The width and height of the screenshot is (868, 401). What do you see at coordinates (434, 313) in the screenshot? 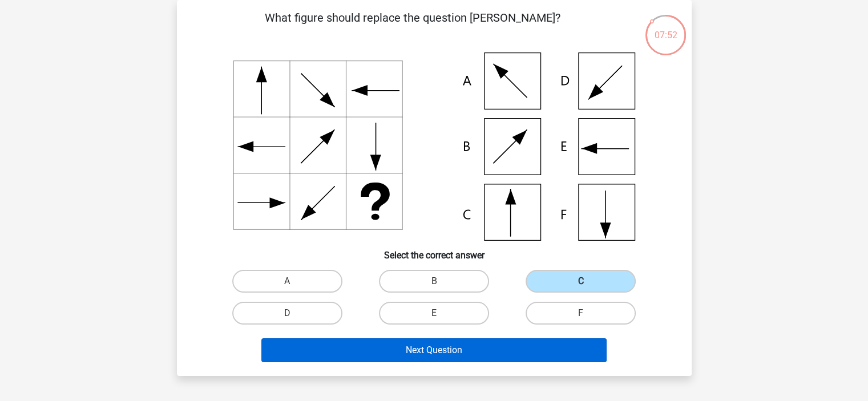
I see `label: E` at bounding box center [434, 313].